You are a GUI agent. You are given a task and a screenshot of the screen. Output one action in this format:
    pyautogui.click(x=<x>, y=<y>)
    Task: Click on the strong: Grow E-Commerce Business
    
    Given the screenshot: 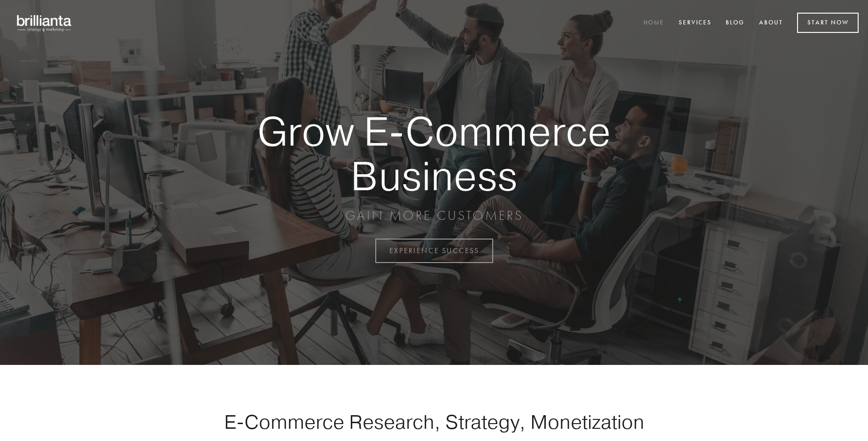 What is the action you would take?
    pyautogui.click(x=434, y=153)
    